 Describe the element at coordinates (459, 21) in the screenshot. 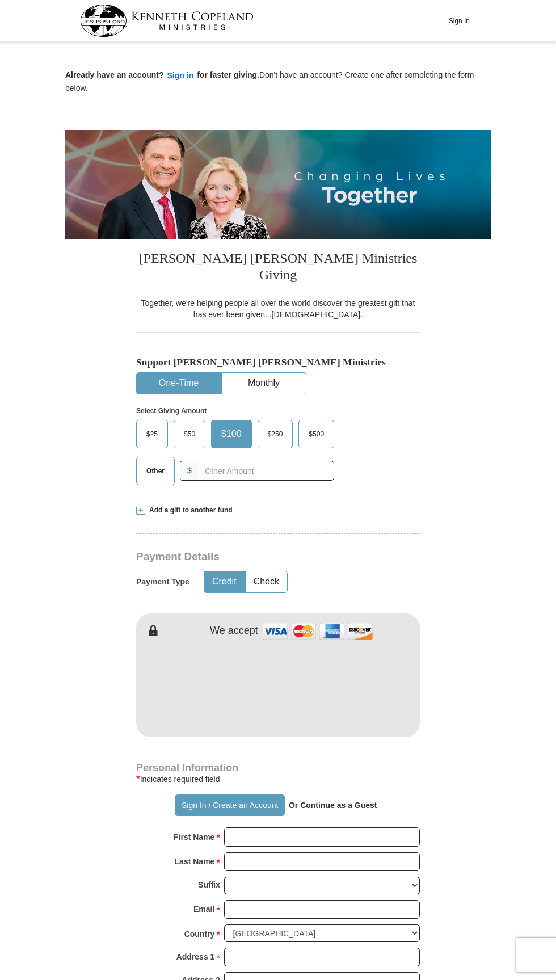

I see `button: Sign In` at that location.